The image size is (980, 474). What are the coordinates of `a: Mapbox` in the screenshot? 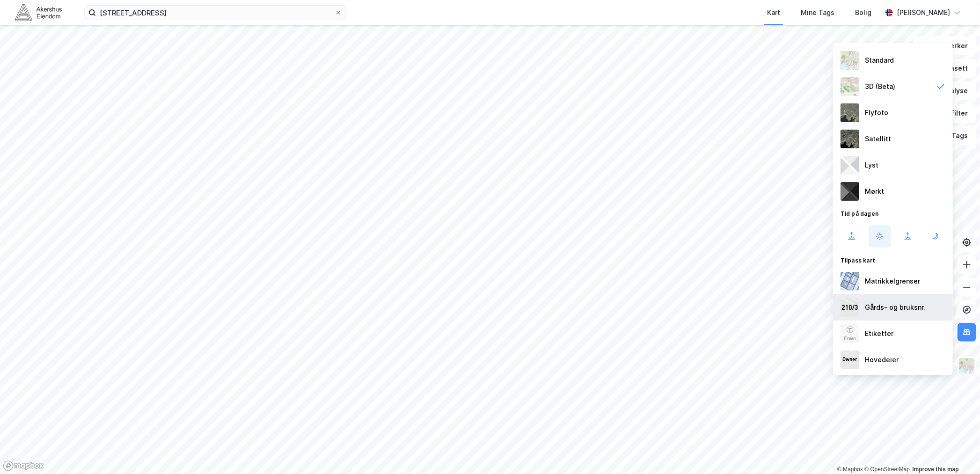 It's located at (849, 469).